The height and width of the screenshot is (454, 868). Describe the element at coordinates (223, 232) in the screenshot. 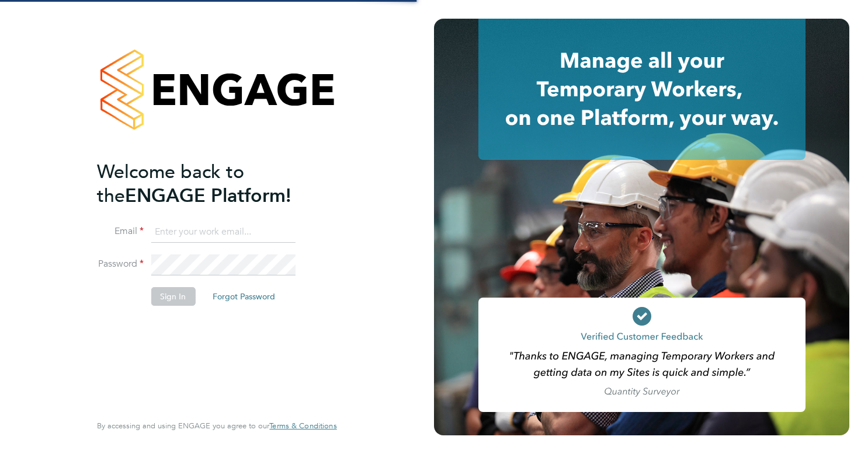

I see `input: Enter your work email...` at that location.